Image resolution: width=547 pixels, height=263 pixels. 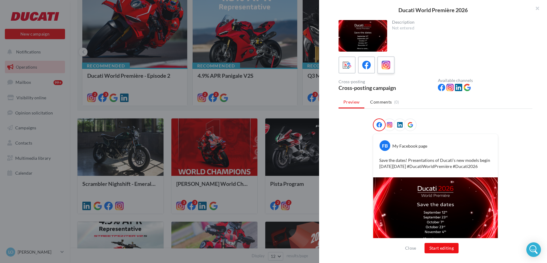 What do you see at coordinates (442, 248) in the screenshot?
I see `button: Start editing` at bounding box center [442, 248].